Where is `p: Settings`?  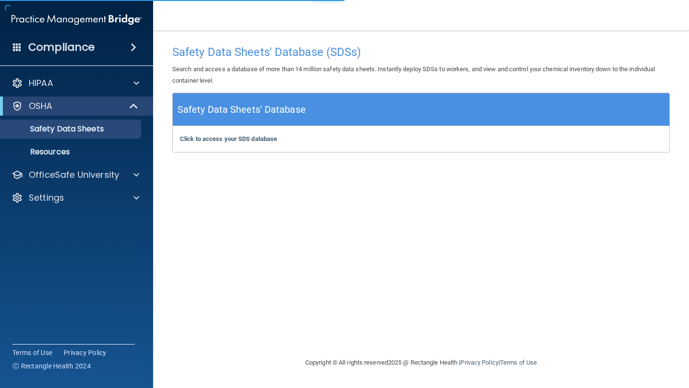
p: Settings is located at coordinates (46, 198).